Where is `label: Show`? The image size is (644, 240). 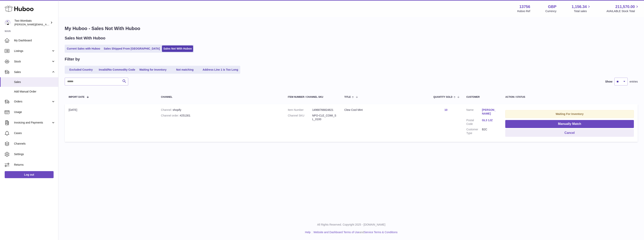 label: Show is located at coordinates (608, 82).